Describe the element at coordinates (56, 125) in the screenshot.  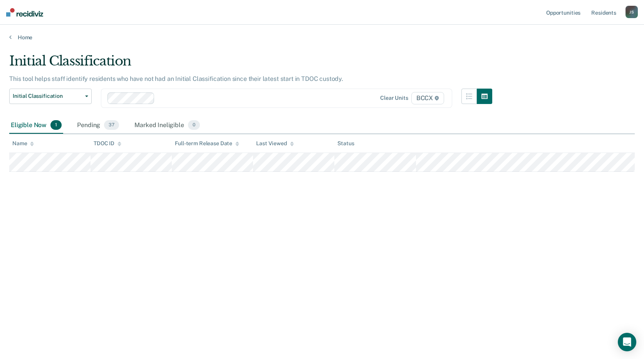
I see `span: 1` at that location.